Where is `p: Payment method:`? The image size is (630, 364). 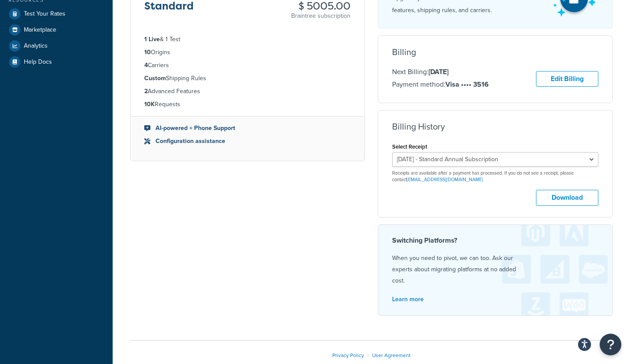
p: Payment method: is located at coordinates (440, 84).